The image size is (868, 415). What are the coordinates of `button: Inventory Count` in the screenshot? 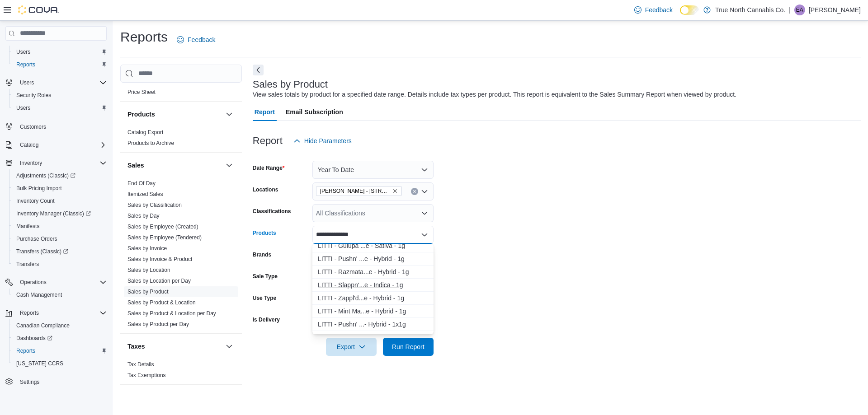 It's located at (60, 201).